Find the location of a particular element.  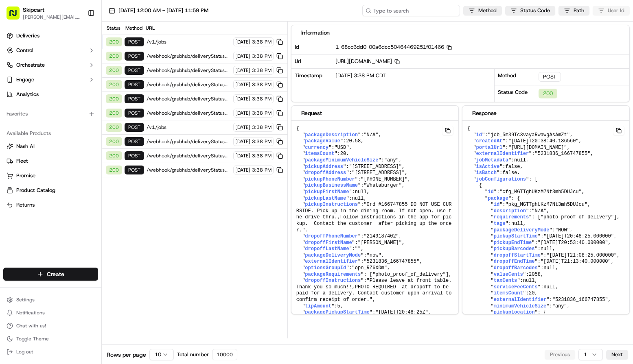

div: Timestamp is located at coordinates (312, 85).